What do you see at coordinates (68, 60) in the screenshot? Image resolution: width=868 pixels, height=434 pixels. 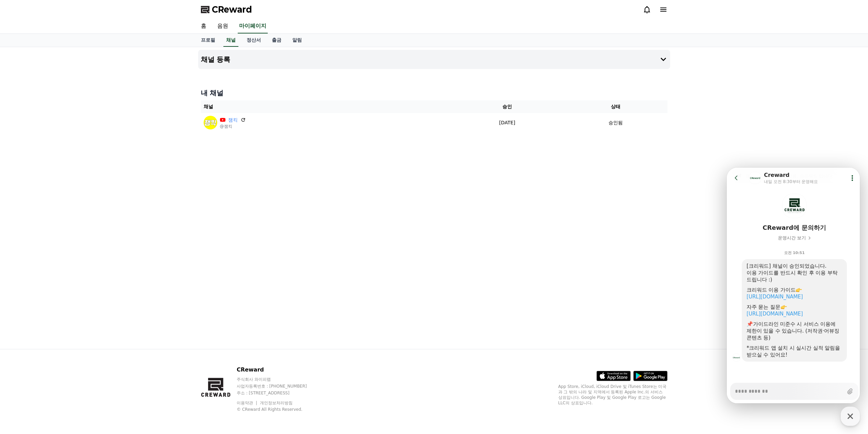 I see `div: CReward에 문의하기` at bounding box center [68, 60].